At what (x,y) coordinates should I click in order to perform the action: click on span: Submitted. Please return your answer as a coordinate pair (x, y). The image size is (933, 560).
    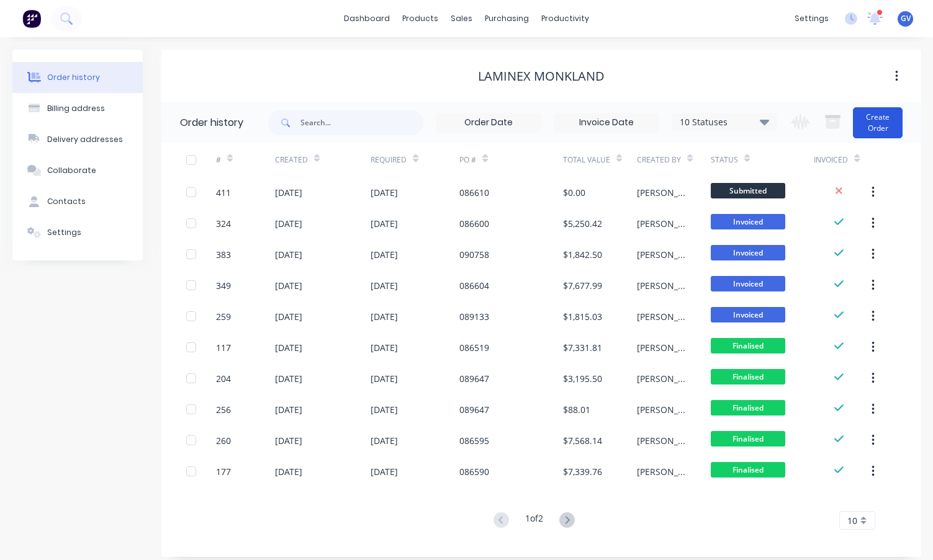
    Looking at the image, I should click on (748, 190).